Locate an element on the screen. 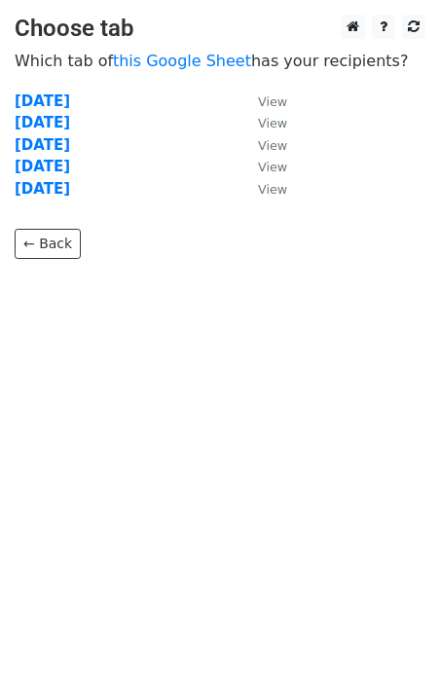  h3: Choose tab is located at coordinates (220, 28).